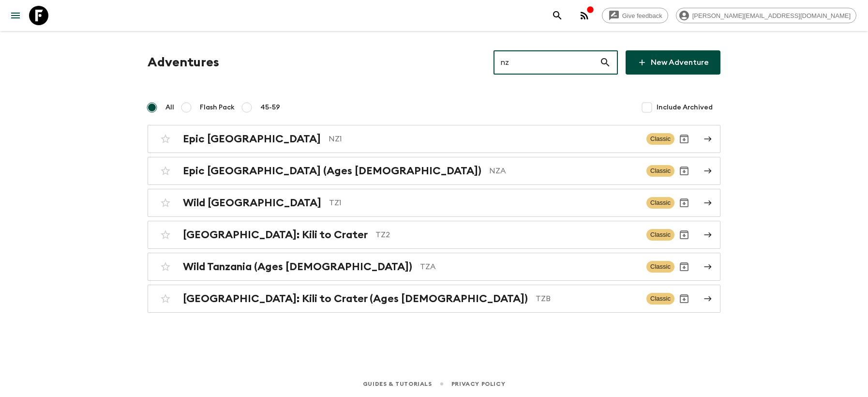 The image size is (868, 397). What do you see at coordinates (563, 171) in the screenshot?
I see `p: NZA` at bounding box center [563, 171].